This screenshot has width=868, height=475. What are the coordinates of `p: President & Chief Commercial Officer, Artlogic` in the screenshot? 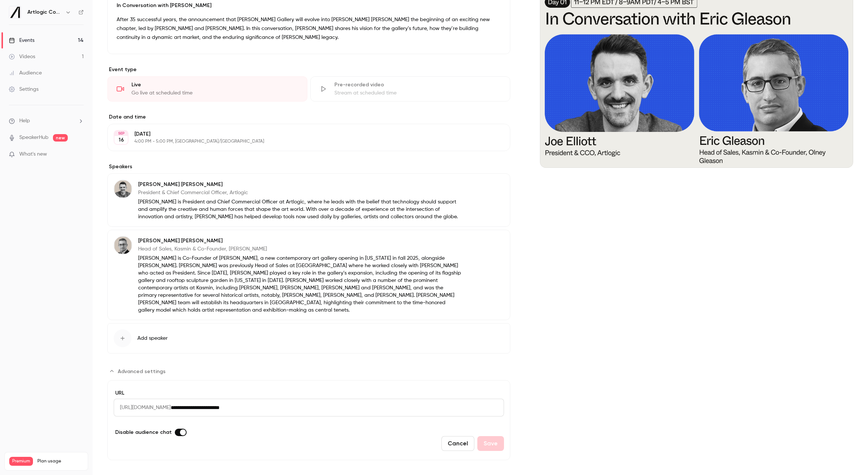 It's located at (300, 192).